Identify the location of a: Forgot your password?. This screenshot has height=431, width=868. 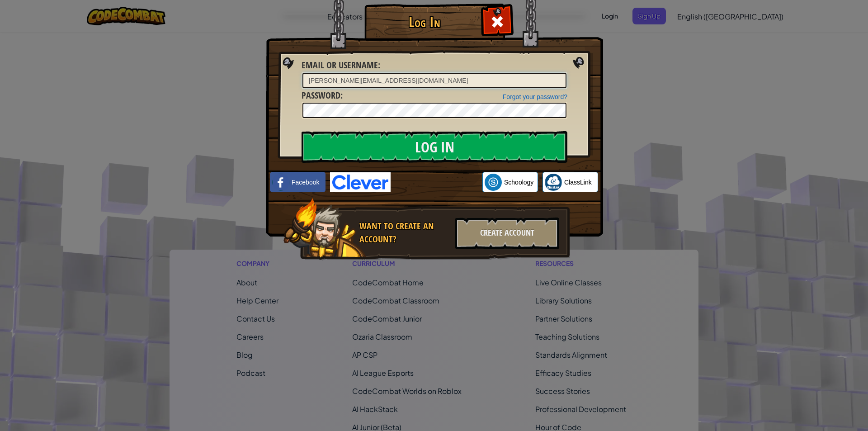
(535, 97).